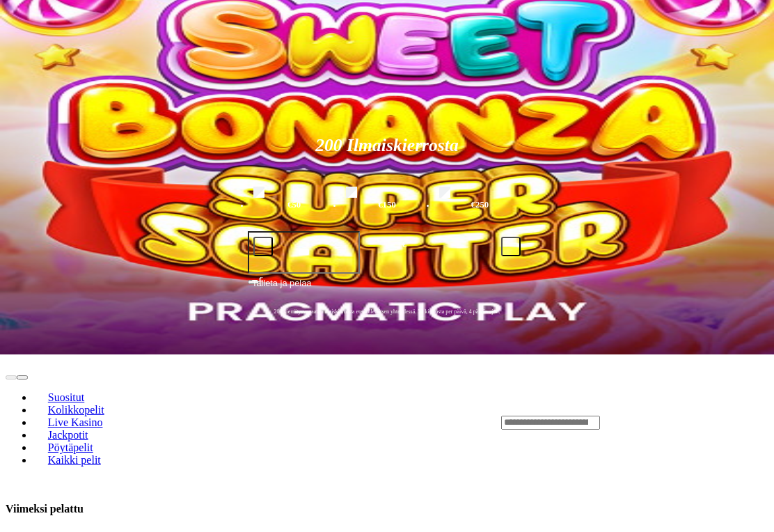 This screenshot has width=774, height=532. Describe the element at coordinates (263, 246) in the screenshot. I see `button: minus icon` at that location.